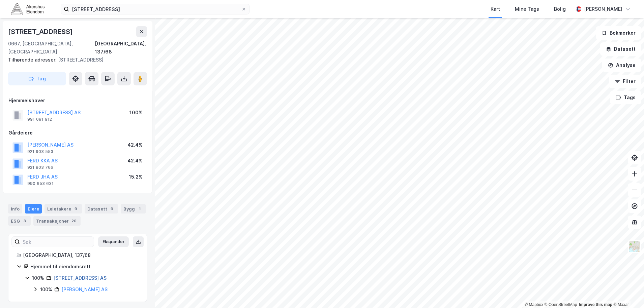  I want to click on div: 1, so click(140, 209).